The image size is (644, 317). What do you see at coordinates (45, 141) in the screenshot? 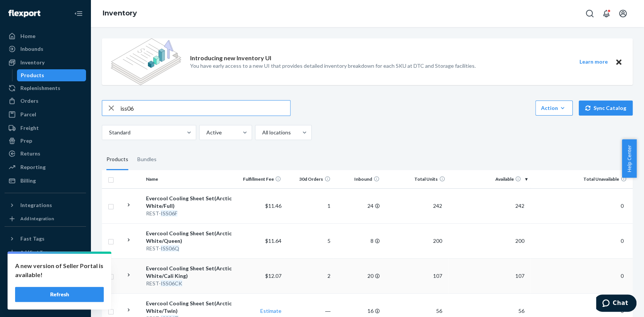
I see `a: Prep` at bounding box center [45, 141].